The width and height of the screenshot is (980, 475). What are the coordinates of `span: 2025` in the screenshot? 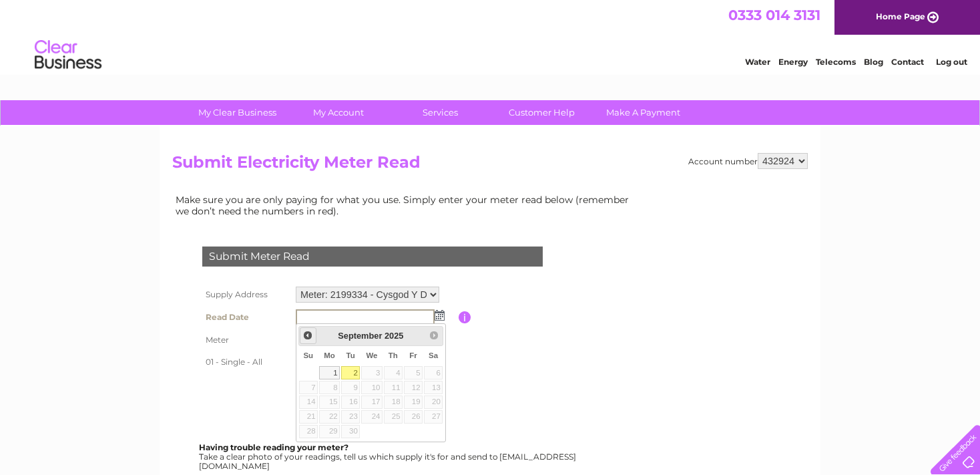 It's located at (394, 335).